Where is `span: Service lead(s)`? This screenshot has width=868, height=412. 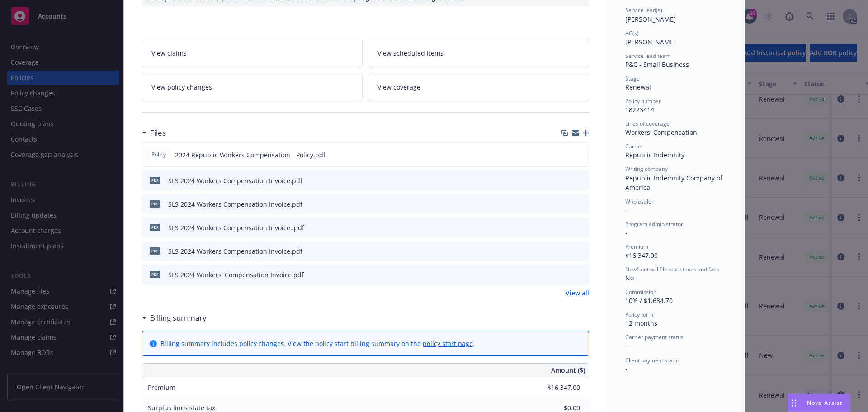
span: Service lead(s) is located at coordinates (644, 10).